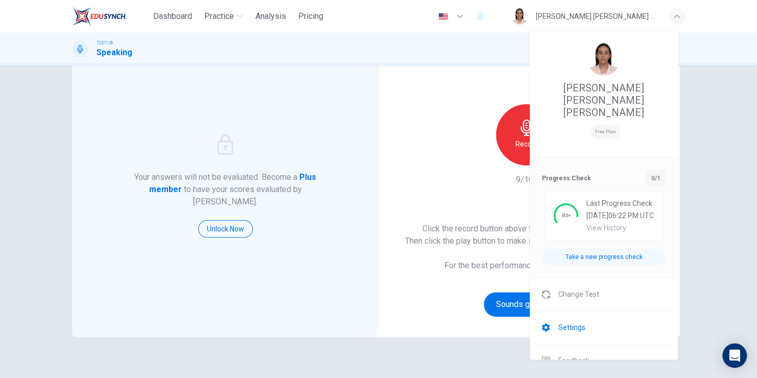  I want to click on a: Take a new progress check, so click(604, 253).